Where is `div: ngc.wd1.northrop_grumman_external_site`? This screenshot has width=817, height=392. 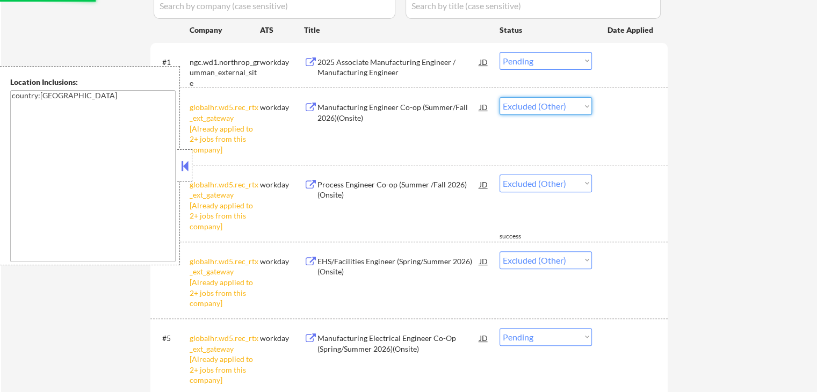 div: ngc.wd1.northrop_grumman_external_site is located at coordinates (225, 73).